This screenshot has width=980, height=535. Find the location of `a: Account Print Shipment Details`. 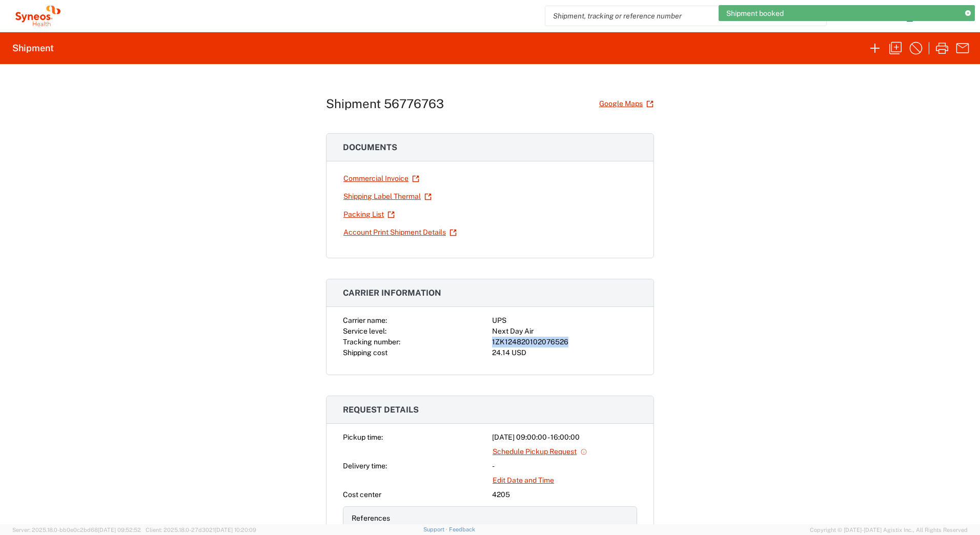

a: Account Print Shipment Details is located at coordinates (399, 232).